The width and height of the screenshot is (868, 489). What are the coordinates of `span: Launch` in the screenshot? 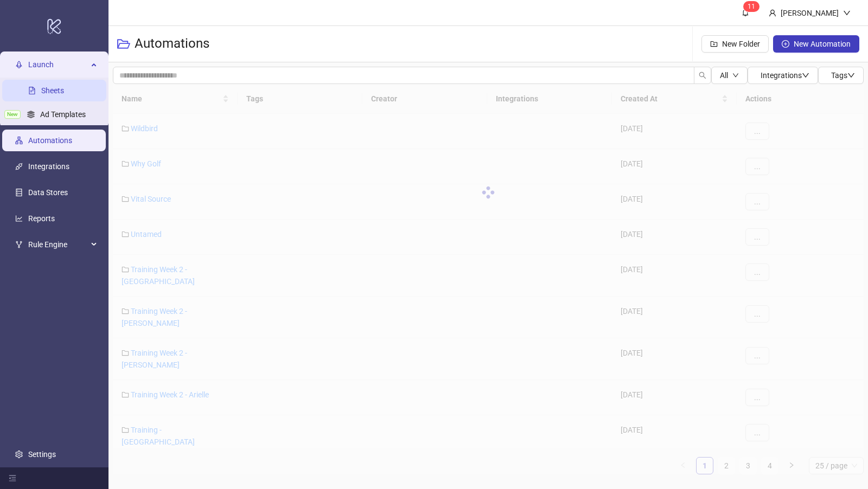 It's located at (58, 64).